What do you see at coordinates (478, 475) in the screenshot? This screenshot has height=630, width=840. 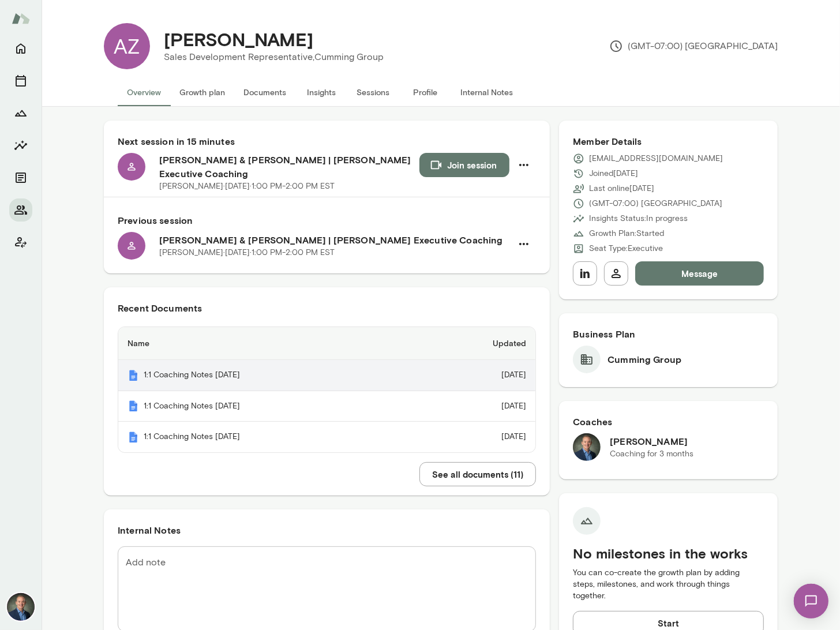 I see `button: See all documents (11)` at bounding box center [478, 475].